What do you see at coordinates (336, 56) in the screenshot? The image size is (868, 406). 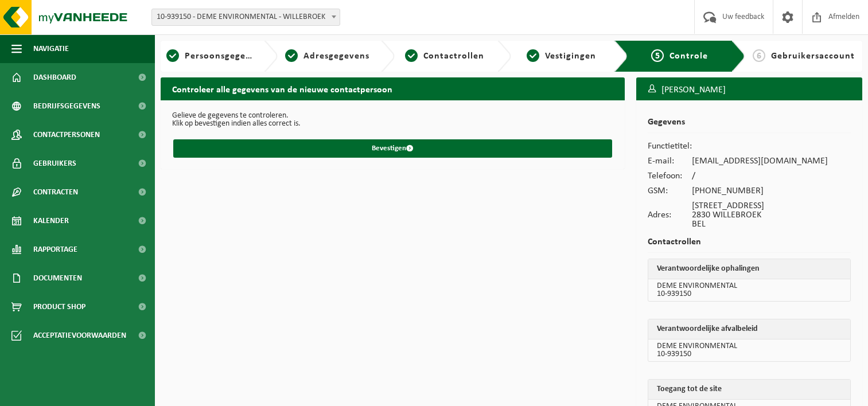 I see `span: Adresgegevens` at bounding box center [336, 56].